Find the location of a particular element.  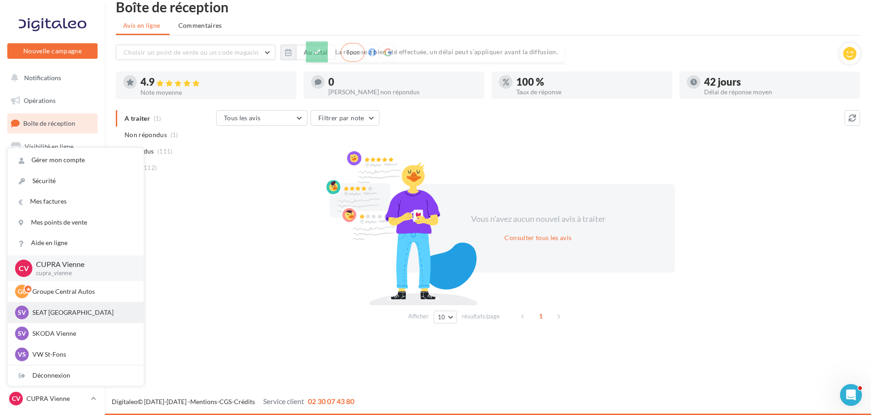

span: Boîte de réception is located at coordinates (49, 123).